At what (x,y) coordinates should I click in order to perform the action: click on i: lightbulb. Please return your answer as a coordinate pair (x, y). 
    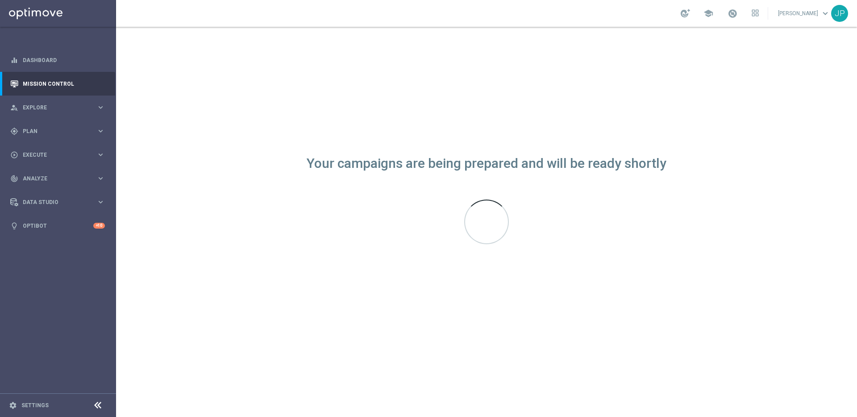
    Looking at the image, I should click on (14, 226).